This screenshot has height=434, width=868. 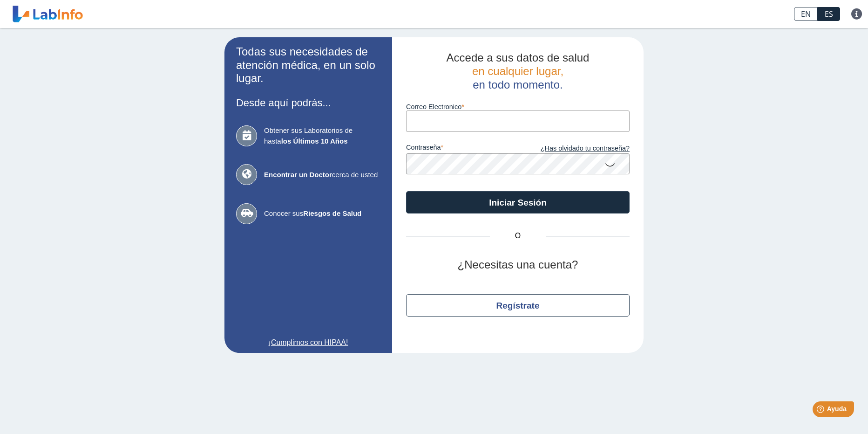 What do you see at coordinates (332, 213) in the screenshot?
I see `b: Riesgos de Salud` at bounding box center [332, 213].